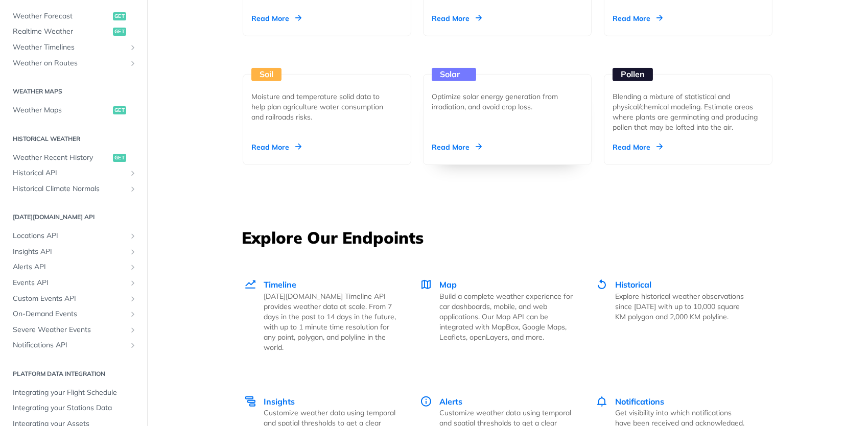  Describe the element at coordinates (75, 393) in the screenshot. I see `span: Integrating your Flight Schedule` at that location.